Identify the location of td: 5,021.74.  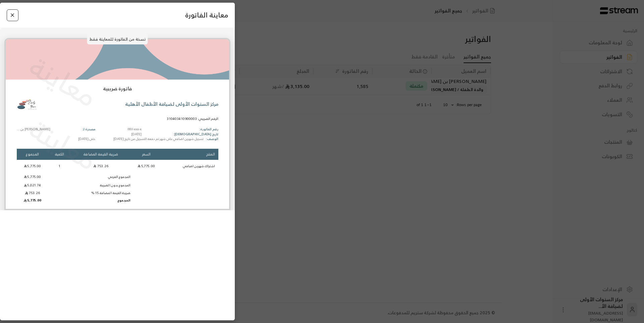
(32, 185).